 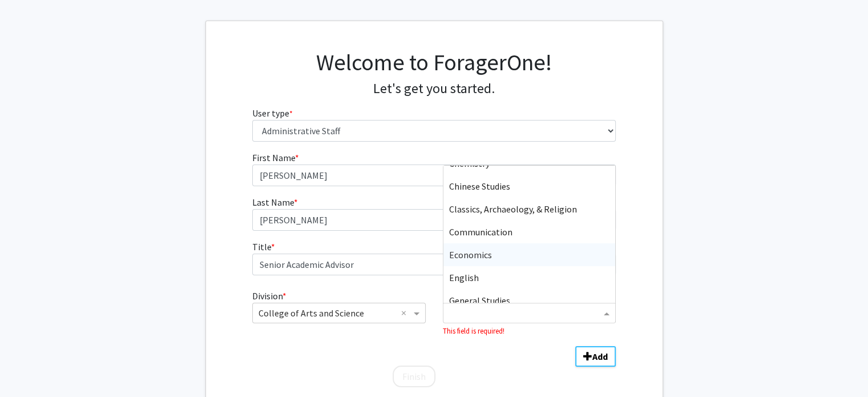 What do you see at coordinates (469, 163) in the screenshot?
I see `span: Chemistry` at bounding box center [469, 163].